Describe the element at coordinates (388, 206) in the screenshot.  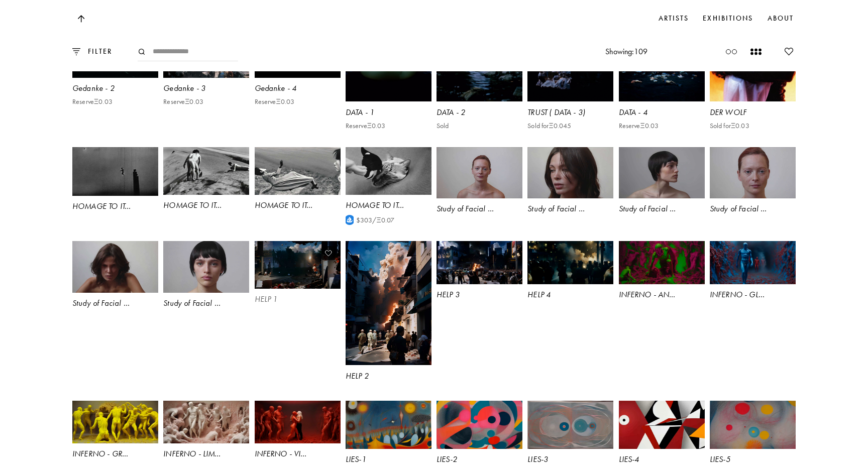
I see `div: HOMAGE TO ITO 4 ANXIETY OF SOMETHING BIG` at that location.